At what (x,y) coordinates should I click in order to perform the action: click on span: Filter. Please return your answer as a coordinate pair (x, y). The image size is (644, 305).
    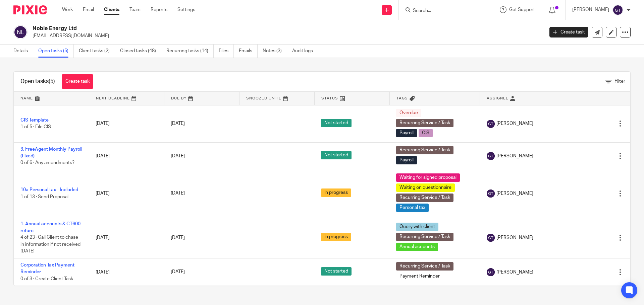
    Looking at the image, I should click on (620, 82).